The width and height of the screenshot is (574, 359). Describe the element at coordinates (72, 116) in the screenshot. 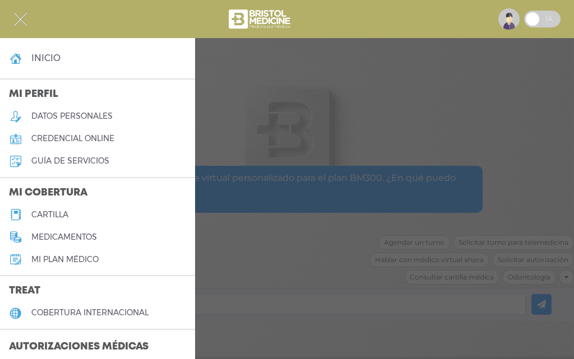

I see `h5: datos personales` at that location.